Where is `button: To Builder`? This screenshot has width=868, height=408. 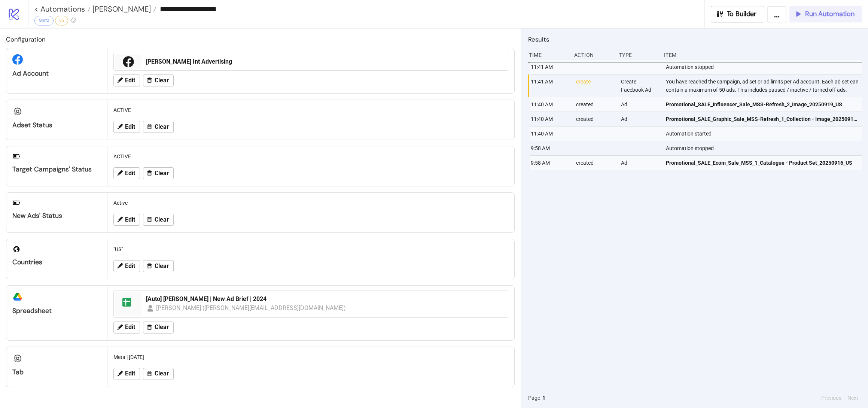 button: To Builder is located at coordinates (738, 14).